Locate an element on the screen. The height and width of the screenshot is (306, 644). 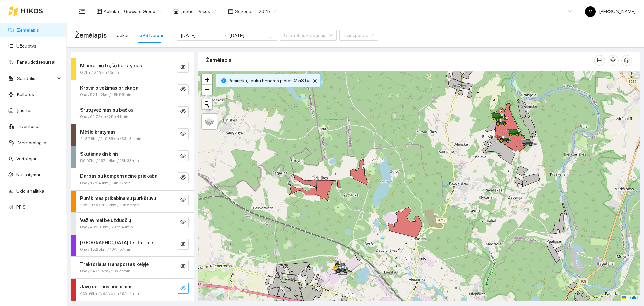
input: Pabaigos data is located at coordinates (248, 35).